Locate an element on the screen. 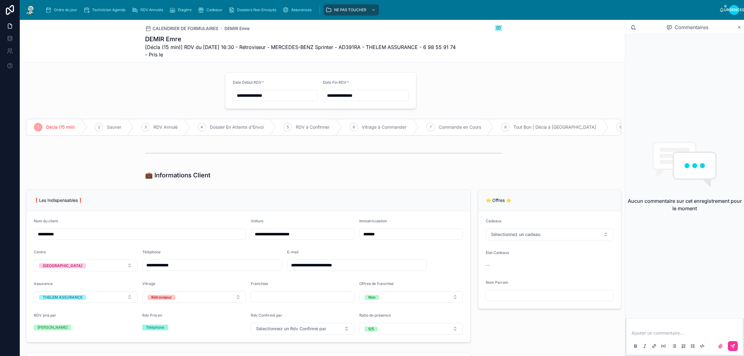 The width and height of the screenshot is (744, 356). font: ❗Les Indispensables❗ is located at coordinates (58, 200).